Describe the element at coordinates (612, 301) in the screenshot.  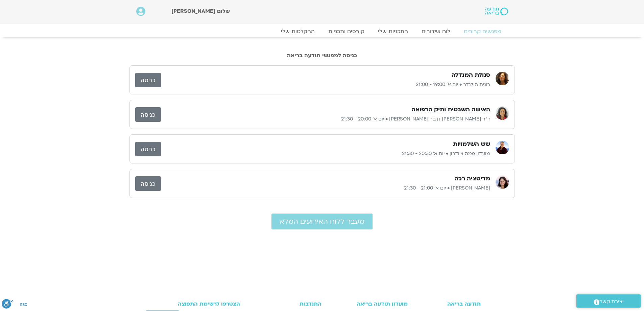
I see `span: יצירת קשר` at that location.